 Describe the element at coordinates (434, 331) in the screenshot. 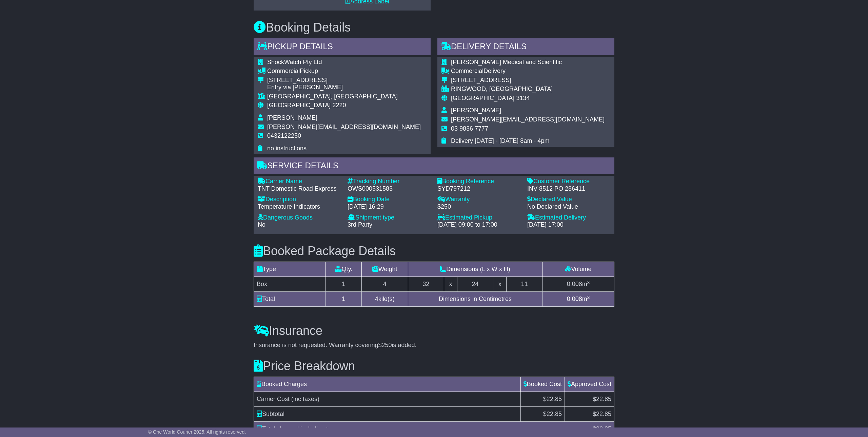

I see `h3: Insurance` at that location.